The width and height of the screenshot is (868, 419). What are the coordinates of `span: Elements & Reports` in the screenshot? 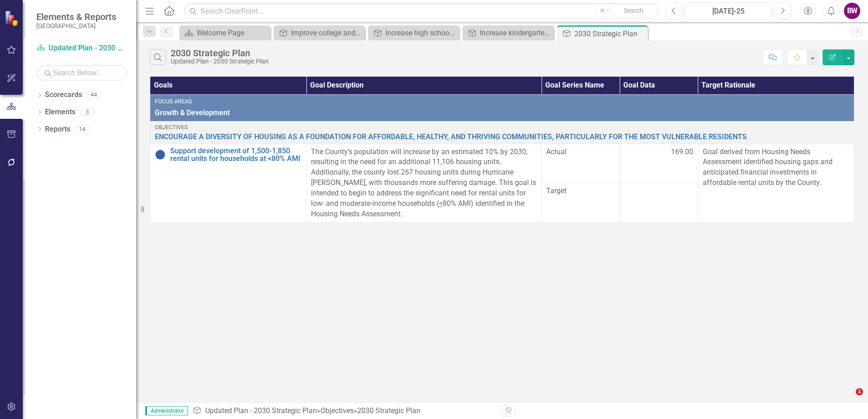 It's located at (76, 17).